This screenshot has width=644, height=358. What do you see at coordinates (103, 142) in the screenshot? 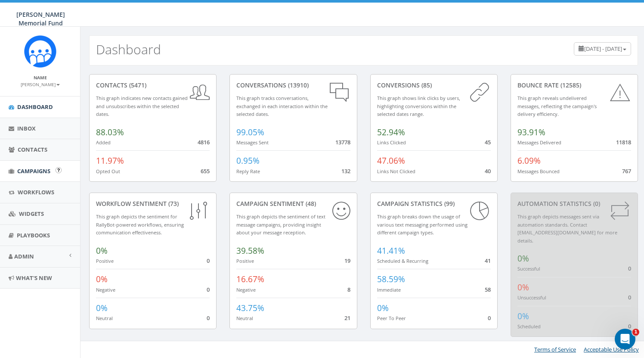
I see `small: Added` at bounding box center [103, 142].